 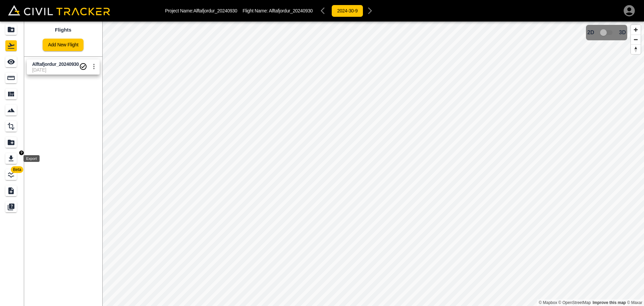 What do you see at coordinates (635, 30) in the screenshot?
I see `button: Zoom in` at bounding box center [635, 30].